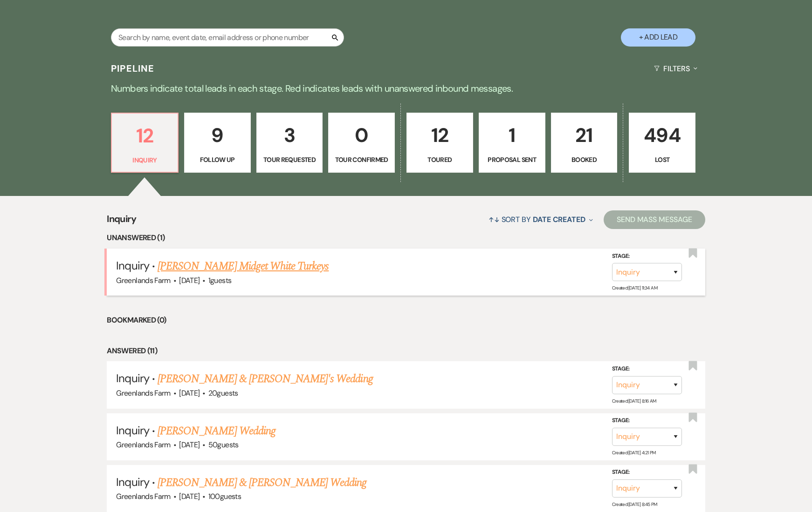  Describe the element at coordinates (220, 280) in the screenshot. I see `span: 1 guests` at that location.